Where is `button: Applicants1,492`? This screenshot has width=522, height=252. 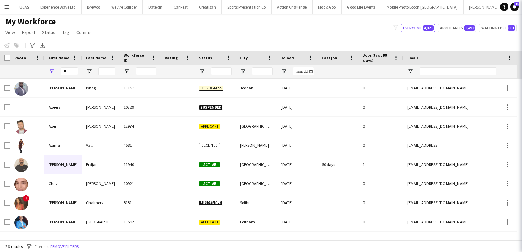
button: Applicants1,492 is located at coordinates (457, 28).